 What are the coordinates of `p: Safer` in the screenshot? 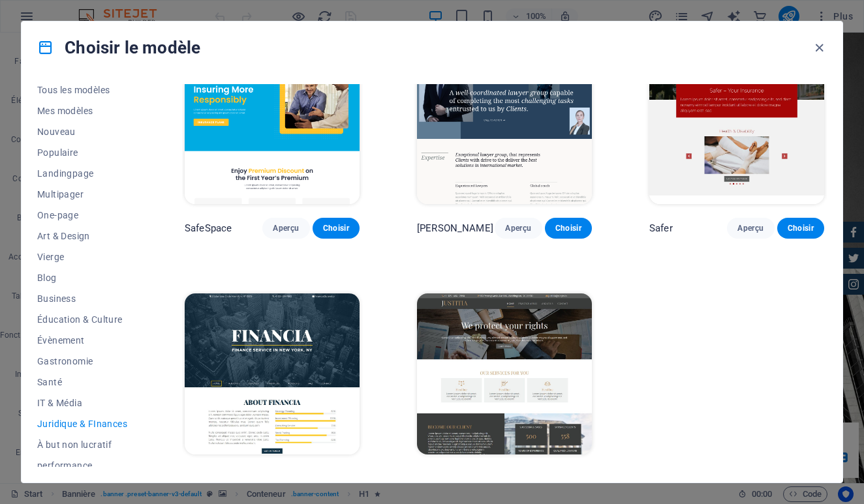 It's located at (661, 228).